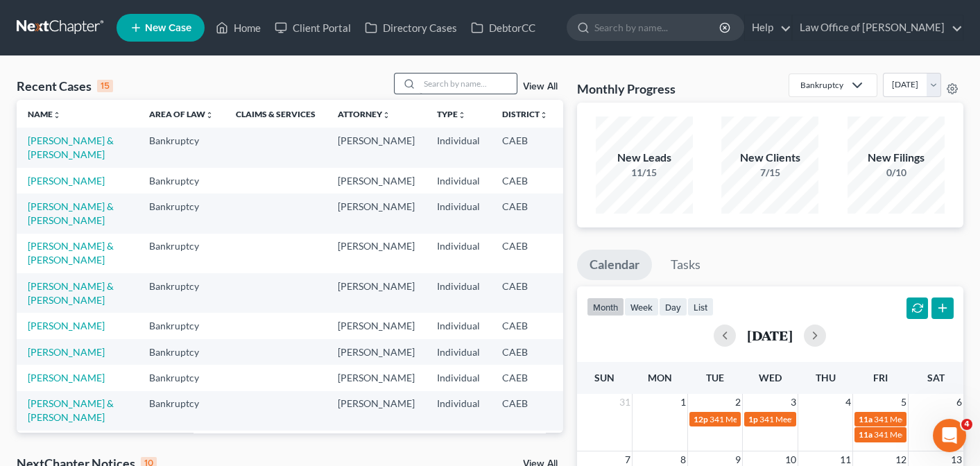 This screenshot has width=980, height=466. I want to click on a: DebtorCC, so click(503, 27).